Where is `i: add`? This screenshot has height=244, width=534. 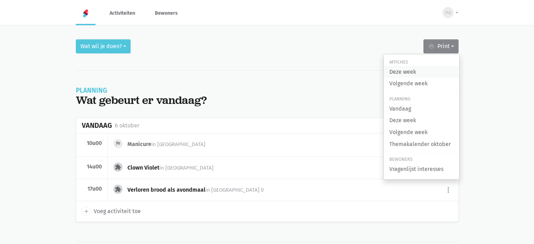
i: add is located at coordinates (86, 211).